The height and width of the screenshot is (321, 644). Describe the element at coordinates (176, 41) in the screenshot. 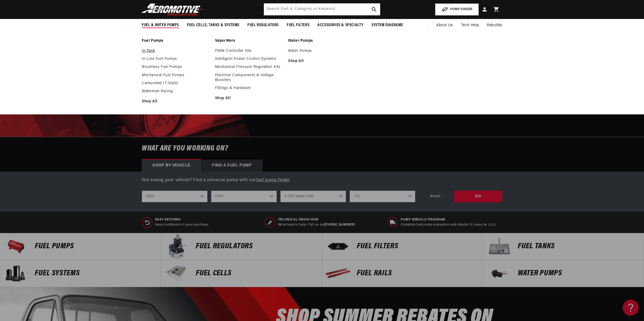

I see `a: Fuel Pumps` at that location.